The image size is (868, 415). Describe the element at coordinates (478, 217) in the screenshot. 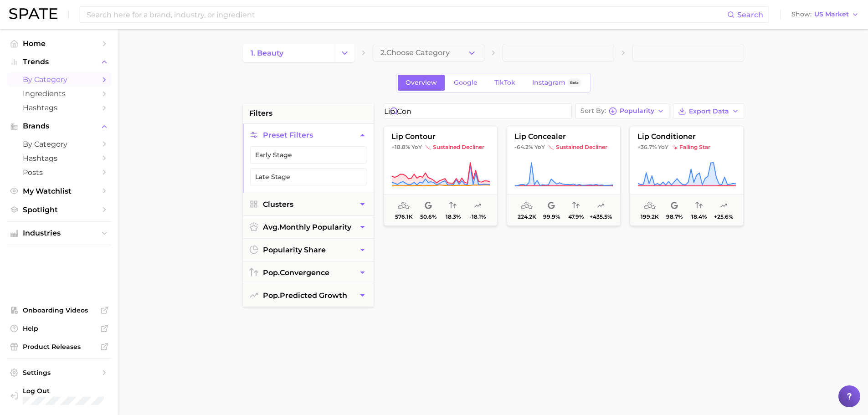

I see `span: -18.1%` at that location.